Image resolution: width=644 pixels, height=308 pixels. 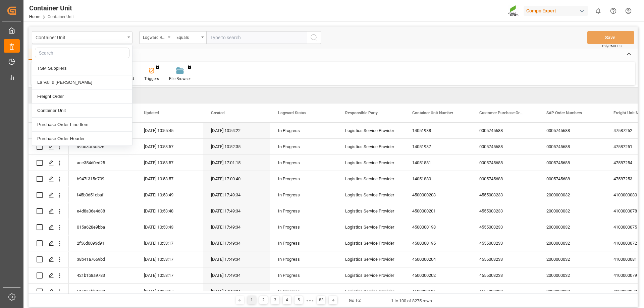 I want to click on div: 1, so click(x=252, y=300).